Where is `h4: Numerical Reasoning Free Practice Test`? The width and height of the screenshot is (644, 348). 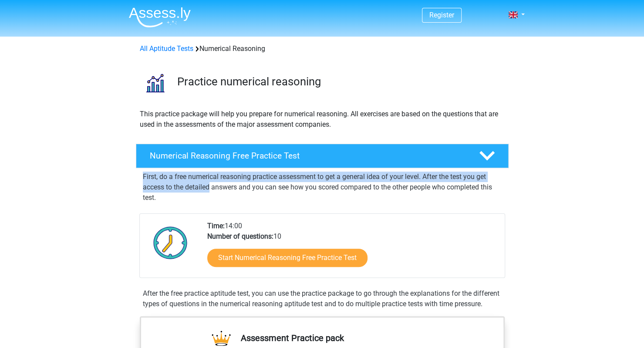
h4: Numerical Reasoning Free Practice Test is located at coordinates (307, 156).